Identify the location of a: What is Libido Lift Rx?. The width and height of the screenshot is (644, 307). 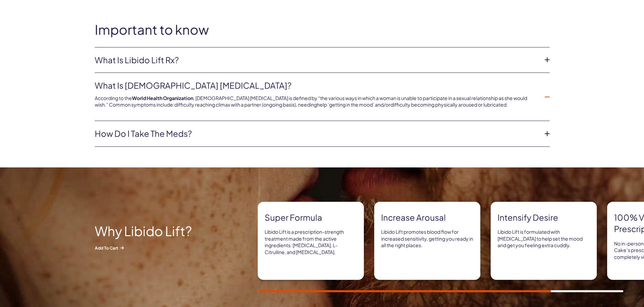
(316, 60).